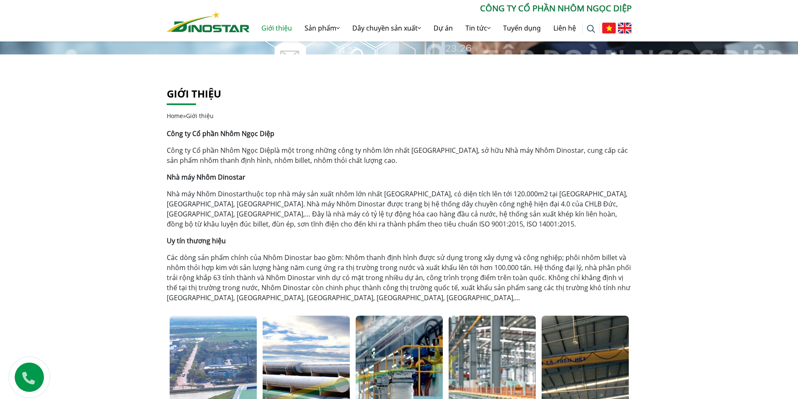 This screenshot has height=399, width=798. What do you see at coordinates (175, 116) in the screenshot?
I see `a: Home` at bounding box center [175, 116].